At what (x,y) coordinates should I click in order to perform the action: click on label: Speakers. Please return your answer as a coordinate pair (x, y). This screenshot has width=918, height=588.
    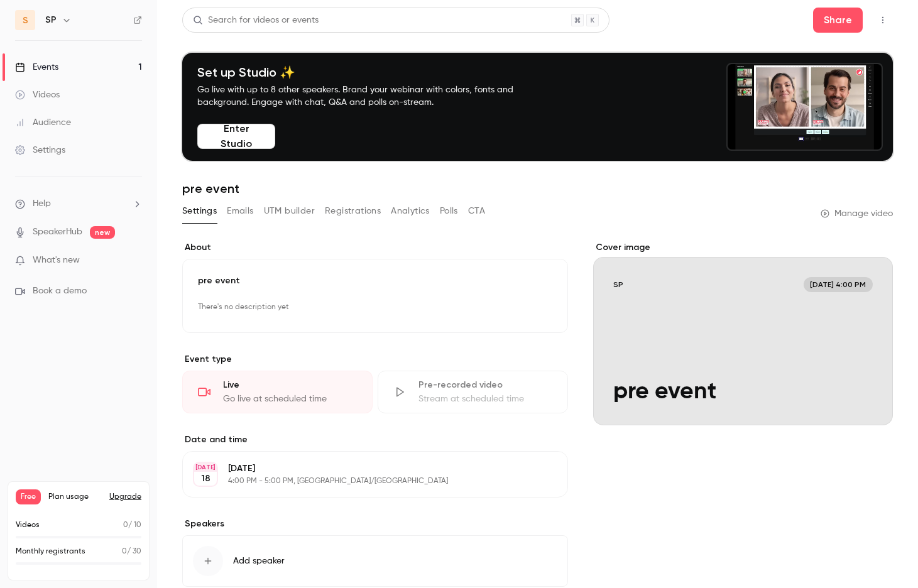
    Looking at the image, I should click on (376, 524).